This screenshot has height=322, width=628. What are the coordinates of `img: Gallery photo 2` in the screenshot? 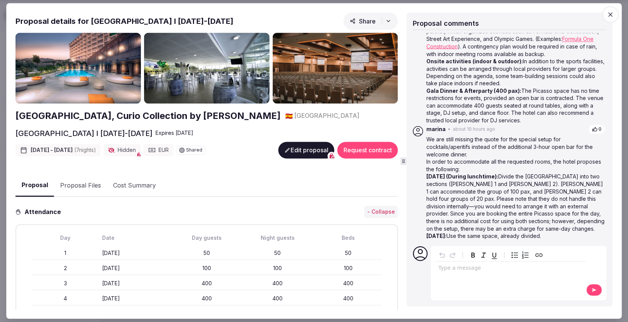 It's located at (207, 68).